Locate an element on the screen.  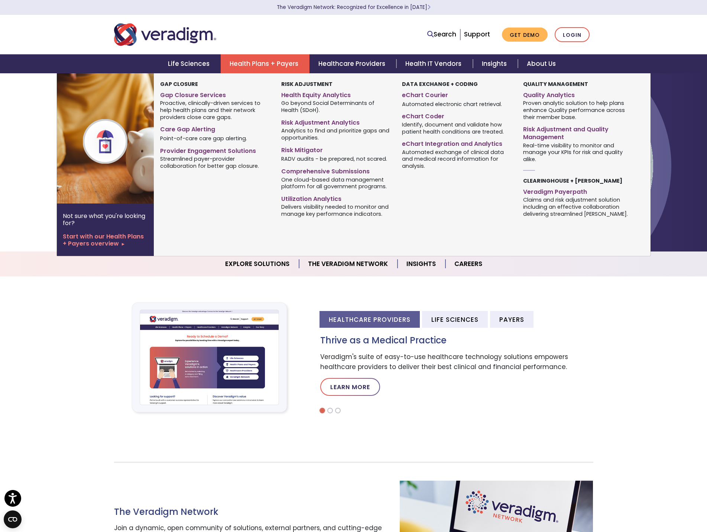
strong: Data Exchange + Coding is located at coordinates (440, 84).